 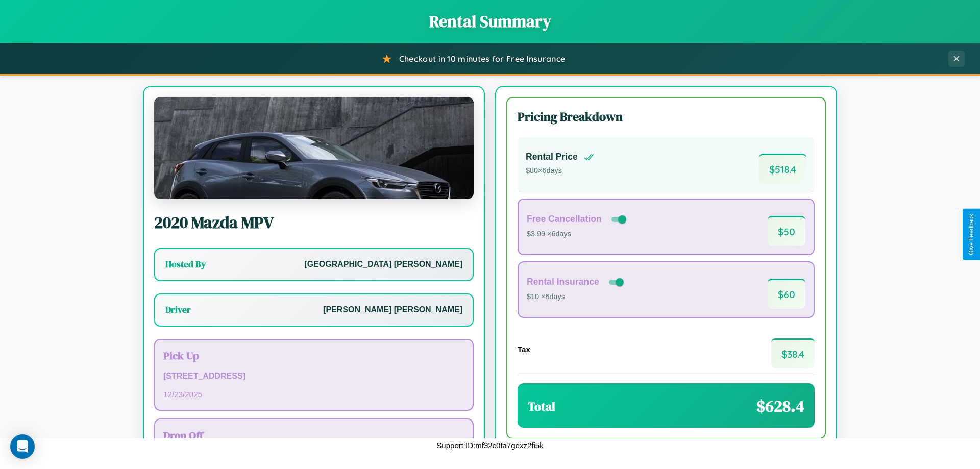 I want to click on div: Give Feedback, so click(x=971, y=234).